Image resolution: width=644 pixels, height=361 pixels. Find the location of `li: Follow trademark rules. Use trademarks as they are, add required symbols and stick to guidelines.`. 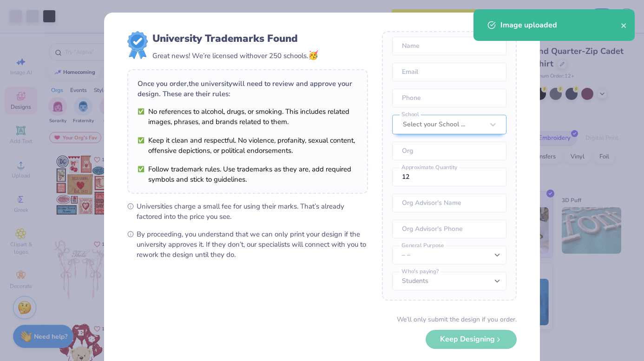

li: Follow trademark rules. Use trademarks as they are, add required symbols and stick to guidelines. is located at coordinates (247, 174).